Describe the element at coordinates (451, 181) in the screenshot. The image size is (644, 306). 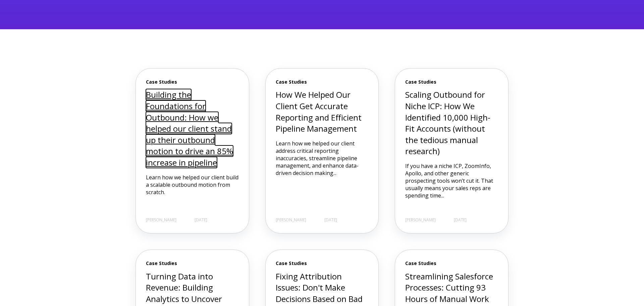
I see `p: If you have a niche ICP, ZoomInfo, Apollo, and other generic prospecting tools won’t cut it. That...` at that location.